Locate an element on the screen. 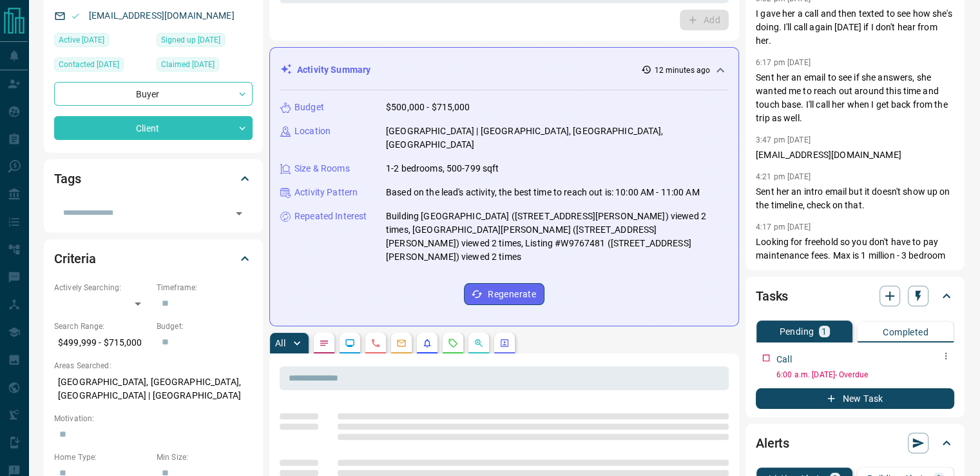  p: Motivation: is located at coordinates (154, 419).